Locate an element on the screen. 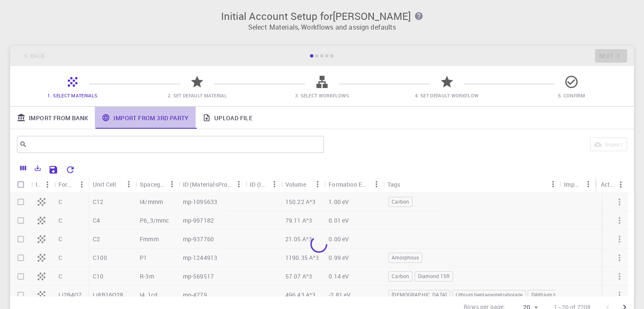 Image resolution: width=644 pixels, height=309 pixels. button: Columns is located at coordinates (23, 168).